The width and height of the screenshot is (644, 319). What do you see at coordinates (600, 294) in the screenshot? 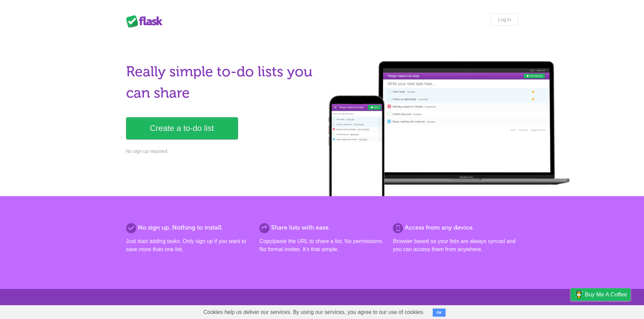
I see `a: Buy me a coffee` at bounding box center [600, 294].